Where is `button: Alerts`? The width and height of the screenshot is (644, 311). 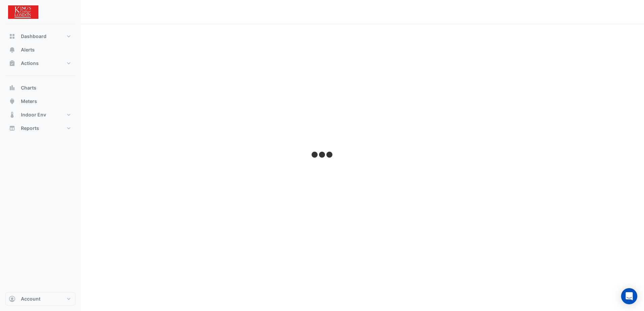 button: Alerts is located at coordinates (41, 50).